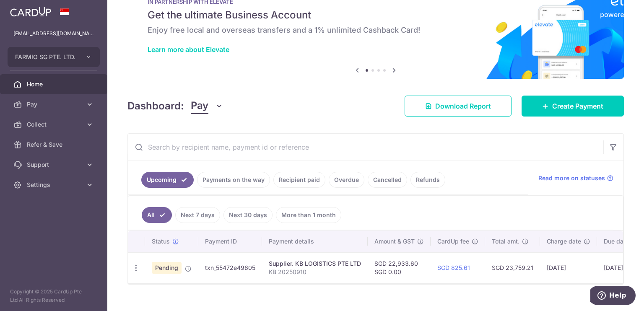 The height and width of the screenshot is (311, 644). What do you see at coordinates (315, 242) in the screenshot?
I see `th: Payment details` at bounding box center [315, 242].